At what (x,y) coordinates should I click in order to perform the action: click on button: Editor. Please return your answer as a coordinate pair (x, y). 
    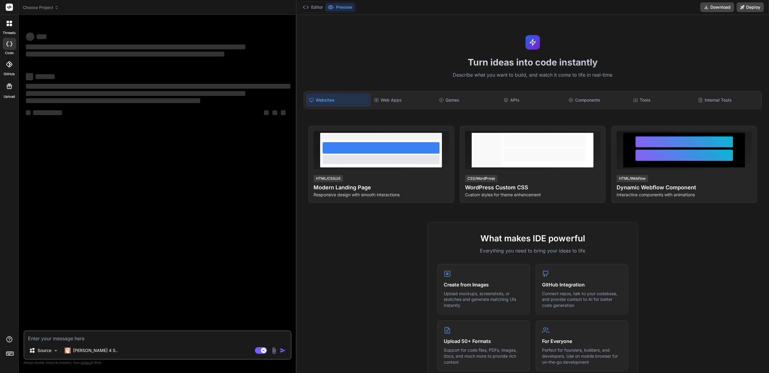
    Looking at the image, I should click on (313, 7).